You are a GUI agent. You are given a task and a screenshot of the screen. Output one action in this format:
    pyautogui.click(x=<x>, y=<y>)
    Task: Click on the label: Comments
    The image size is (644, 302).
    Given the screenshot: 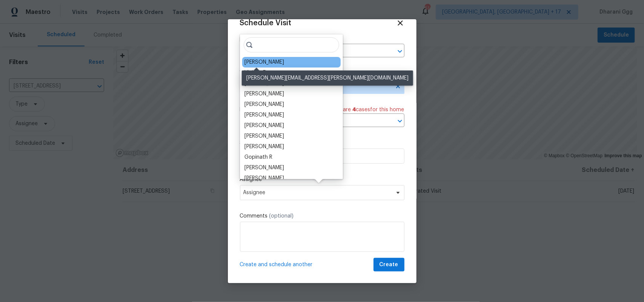 What is the action you would take?
    pyautogui.click(x=322, y=216)
    